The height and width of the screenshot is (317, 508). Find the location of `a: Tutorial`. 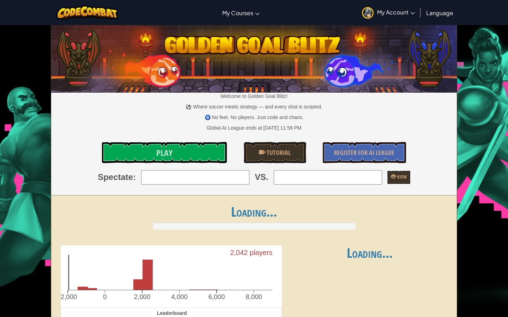

a: Tutorial is located at coordinates (275, 153).